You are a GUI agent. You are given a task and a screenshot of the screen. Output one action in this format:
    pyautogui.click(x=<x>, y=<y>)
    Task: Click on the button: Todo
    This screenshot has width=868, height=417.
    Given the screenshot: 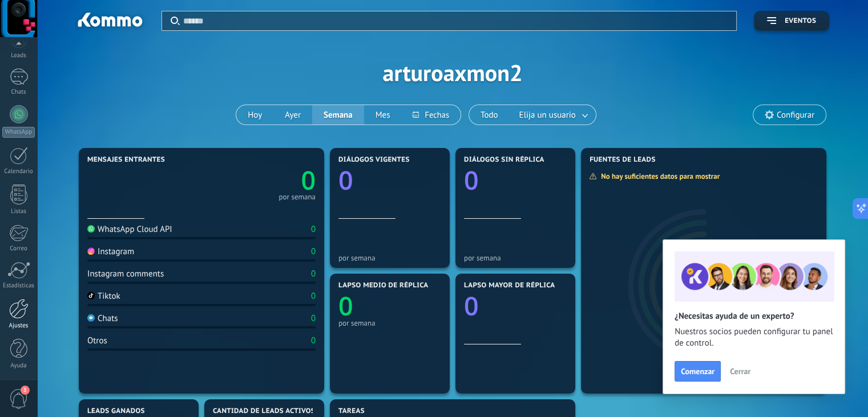 What is the action you would take?
    pyautogui.click(x=489, y=115)
    